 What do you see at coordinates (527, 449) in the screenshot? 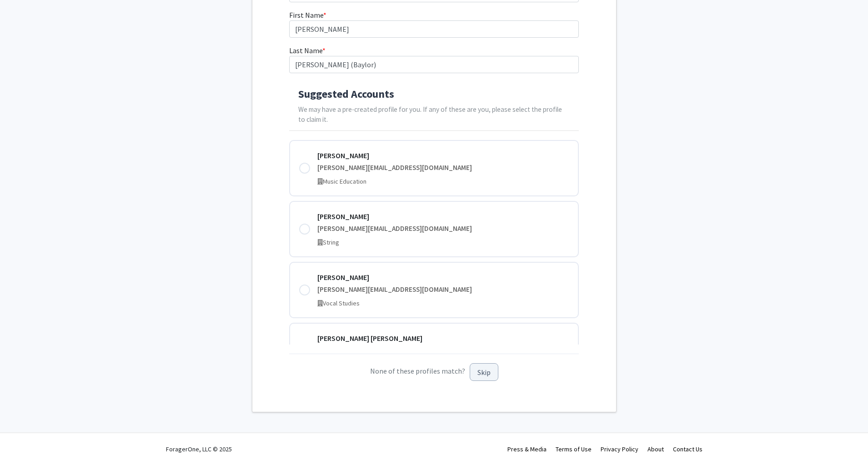
I see `a: Press & Media` at bounding box center [527, 449].